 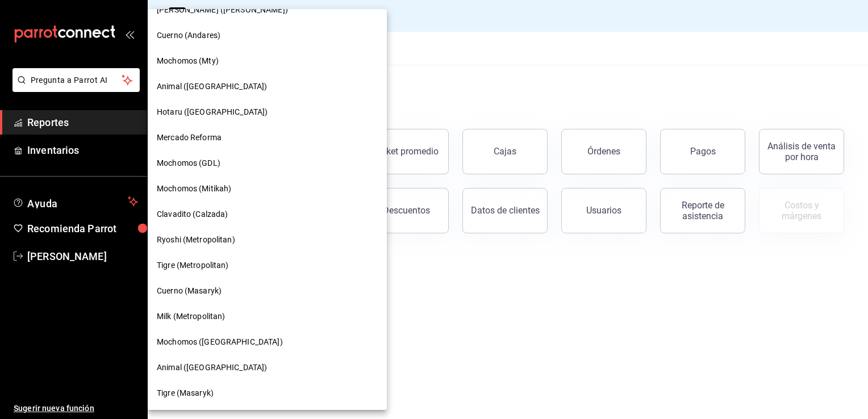 What do you see at coordinates (267, 265) in the screenshot?
I see `div: Tigre (Metropolitan)` at bounding box center [267, 265].